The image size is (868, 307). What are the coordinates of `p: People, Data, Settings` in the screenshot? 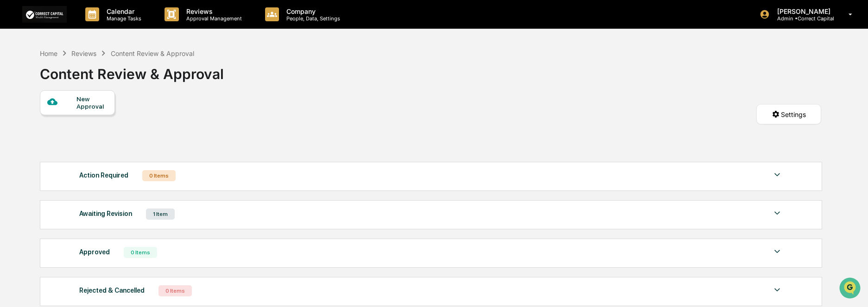 It's located at (312, 19).